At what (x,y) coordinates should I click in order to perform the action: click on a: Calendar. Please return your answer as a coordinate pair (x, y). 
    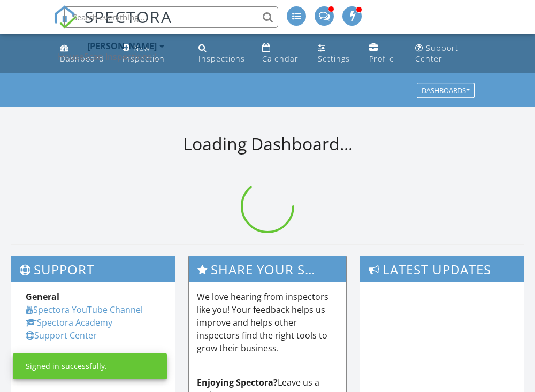
    Looking at the image, I should click on (281, 54).